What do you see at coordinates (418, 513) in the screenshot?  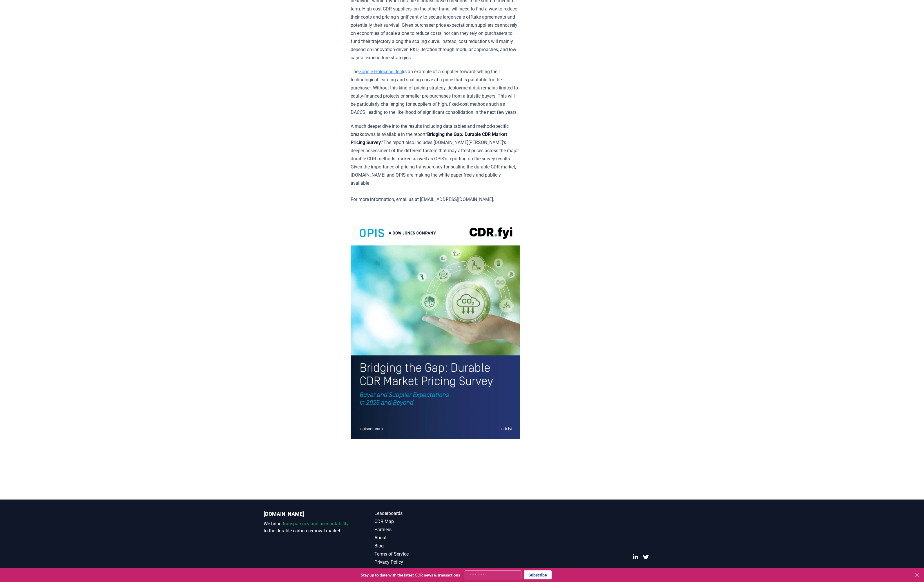 I see `a: Leaderboards` at bounding box center [418, 513].